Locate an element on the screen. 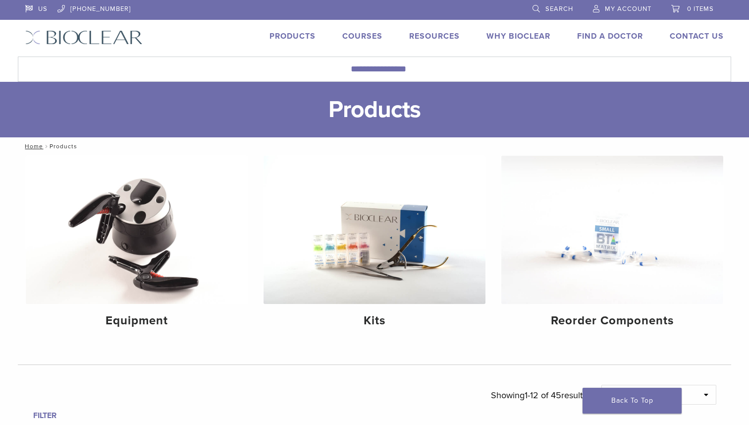  h4: Filter is located at coordinates (111, 415).